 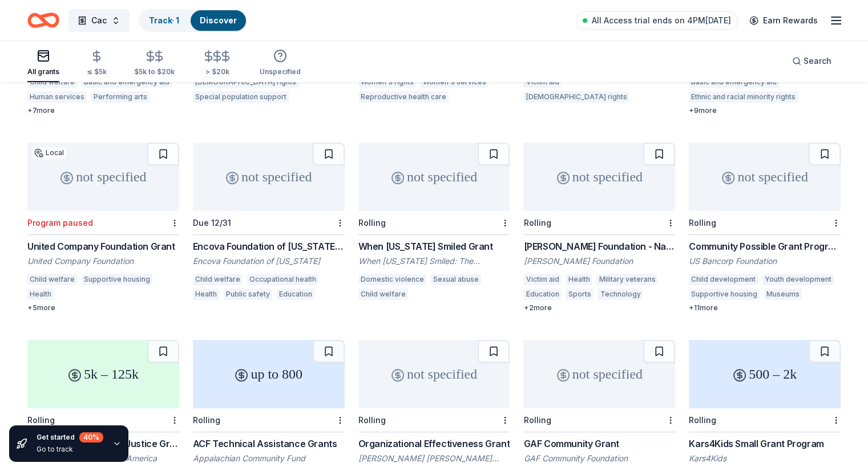 What do you see at coordinates (743, 97) in the screenshot?
I see `div: Ethnic and racial minority rights` at bounding box center [743, 97].